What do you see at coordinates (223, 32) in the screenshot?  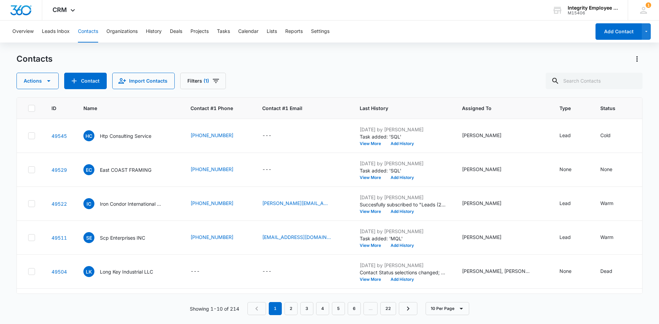 I see `button: Tasks` at bounding box center [223, 32].